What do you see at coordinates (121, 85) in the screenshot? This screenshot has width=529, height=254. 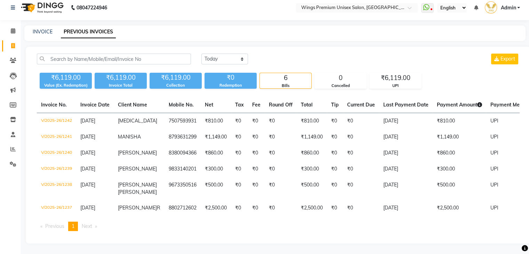 I see `div: Invoice Total` at bounding box center [121, 85].